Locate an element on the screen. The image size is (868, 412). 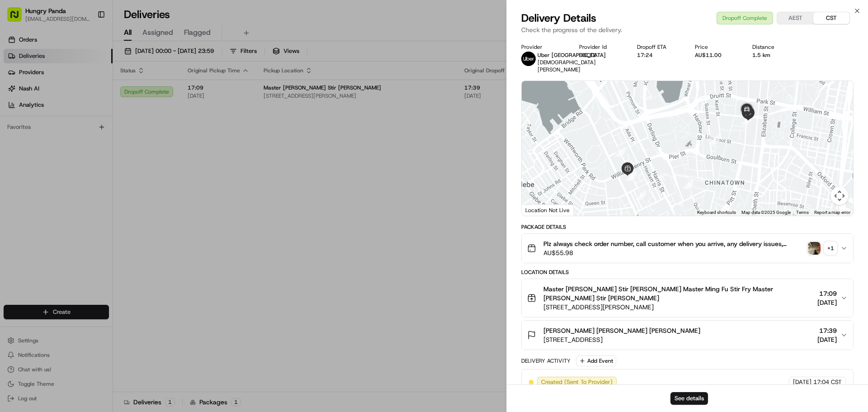
a: 📗Knowledge Base is located at coordinates (39, 207).